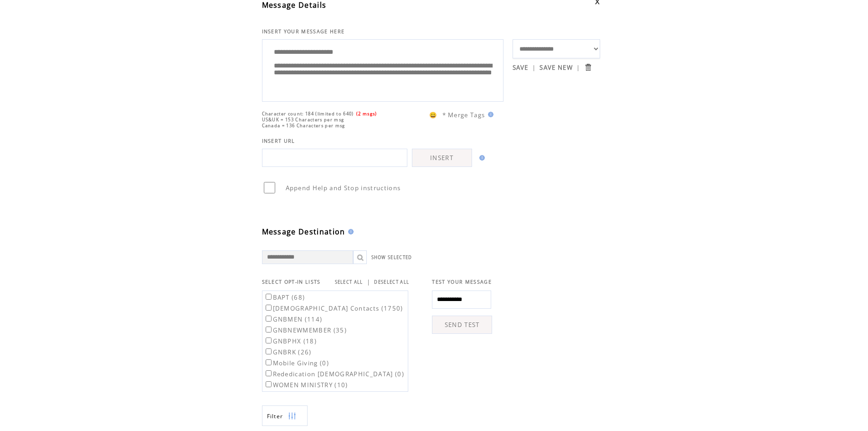  I want to click on span: US&UK = 153 Characters per msg, so click(303, 120).